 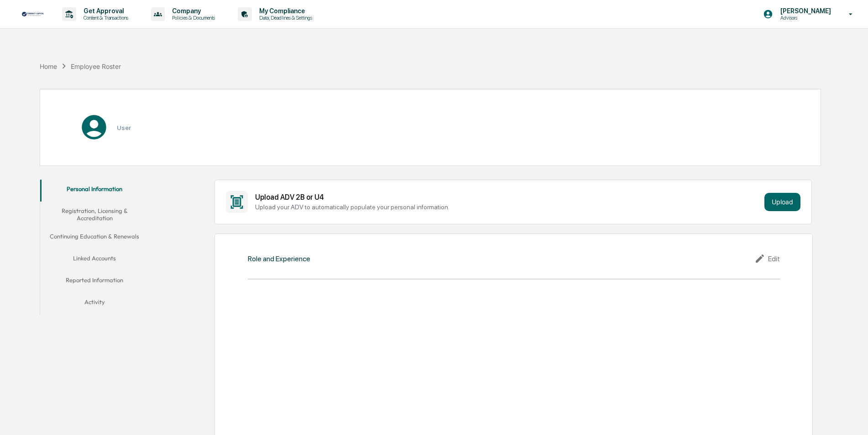 I want to click on div: Upload ADV 2B or U4, so click(x=507, y=197).